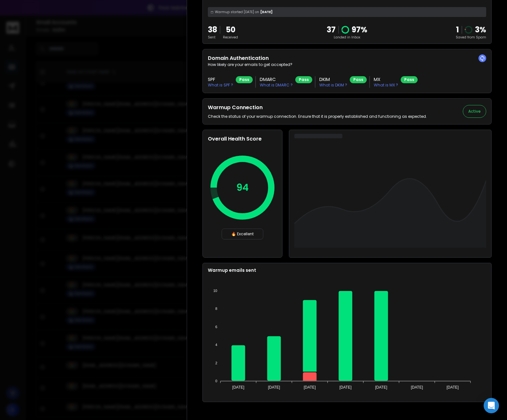  Describe the element at coordinates (215, 290) in the screenshot. I see `tspan: 10` at that location.